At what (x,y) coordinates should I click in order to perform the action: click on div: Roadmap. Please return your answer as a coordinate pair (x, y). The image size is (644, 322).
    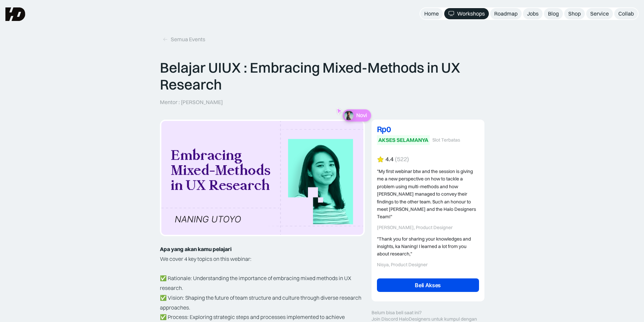
    Looking at the image, I should click on (506, 14).